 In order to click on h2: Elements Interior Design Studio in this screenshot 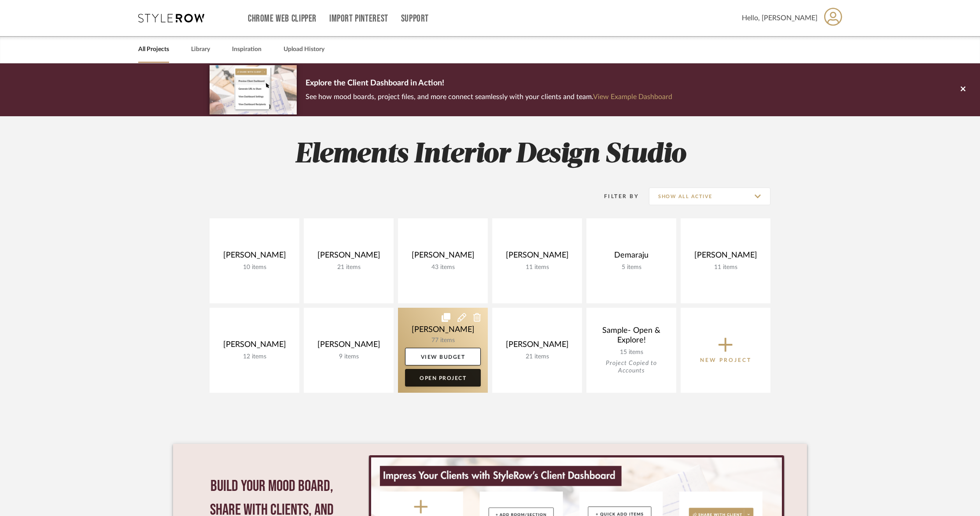, I will do `click(490, 154)`.